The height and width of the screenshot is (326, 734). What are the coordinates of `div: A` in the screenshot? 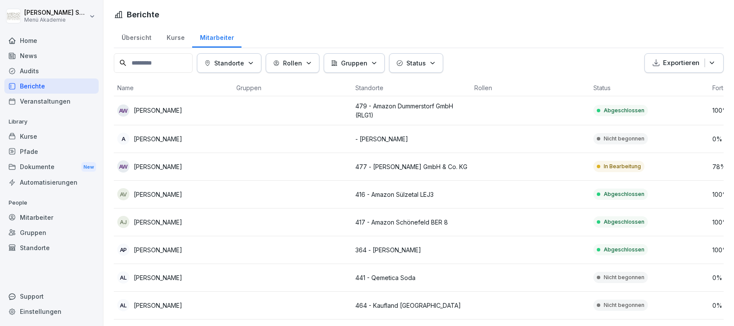 It's located at (123, 139).